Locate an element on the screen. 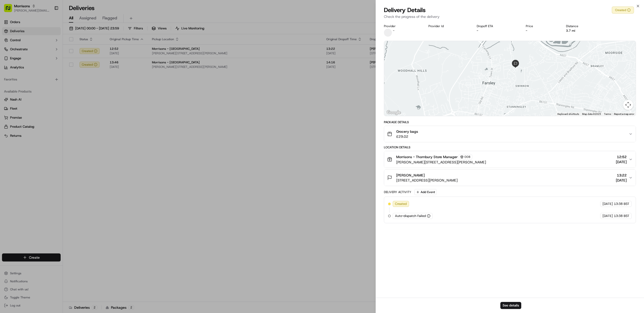  img: Frederick Szydlowski is located at coordinates (9, 77).